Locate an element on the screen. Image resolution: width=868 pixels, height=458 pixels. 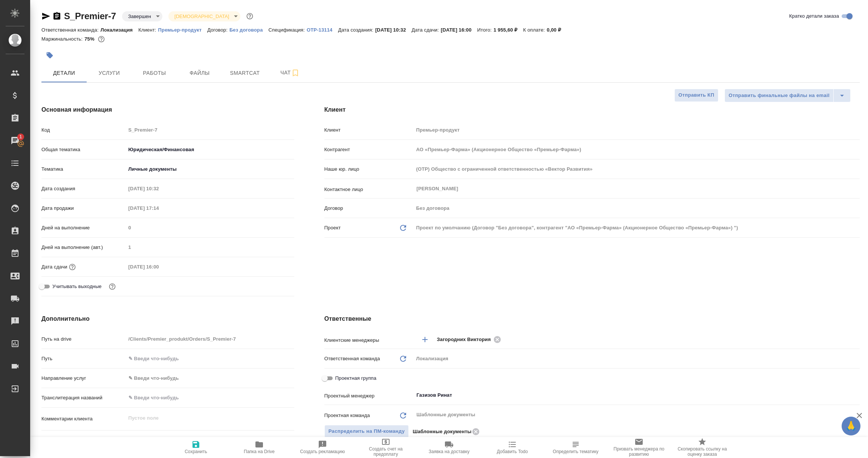
p: Общая тематика is located at coordinates (84, 150).